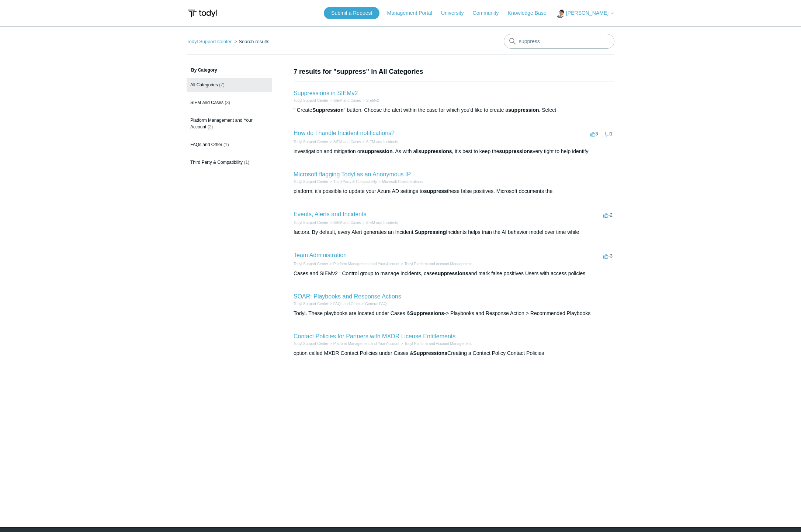 This screenshot has height=532, width=801. Describe the element at coordinates (430, 232) in the screenshot. I see `em: Suppressing` at that location.